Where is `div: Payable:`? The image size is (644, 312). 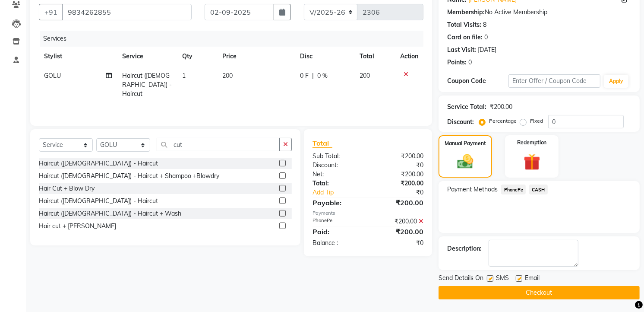 div: Payable: is located at coordinates (337, 203).